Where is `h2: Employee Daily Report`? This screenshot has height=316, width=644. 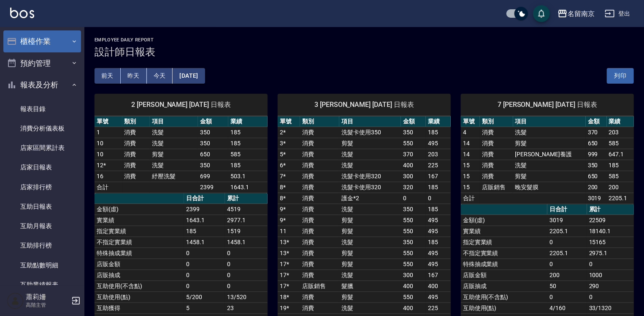
h2: Employee Daily Report is located at coordinates (364, 40).